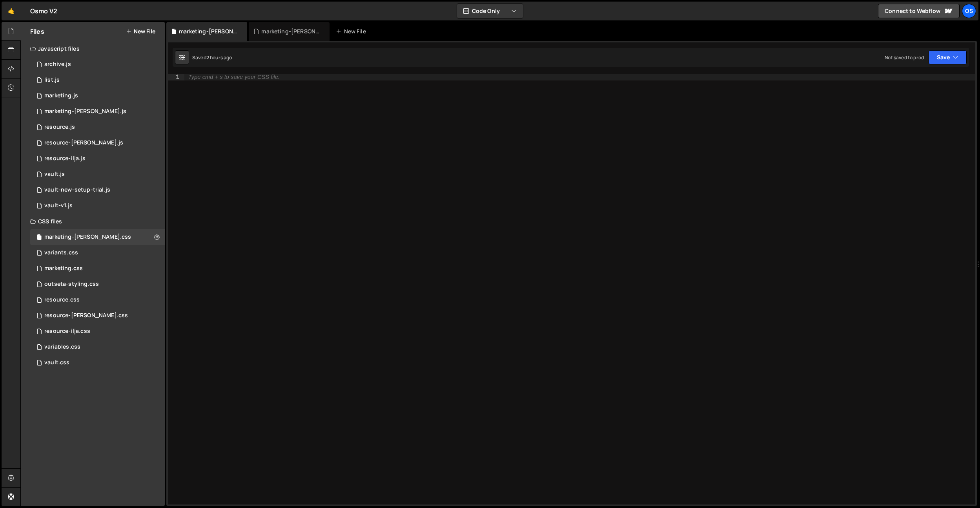 This screenshot has width=980, height=508. Describe the element at coordinates (212, 58) in the screenshot. I see `div: Saved` at that location.